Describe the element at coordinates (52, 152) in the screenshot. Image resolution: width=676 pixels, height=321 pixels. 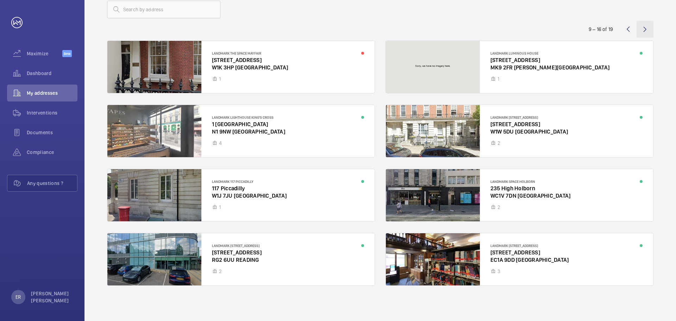
I see `span: Compliance` at that location.